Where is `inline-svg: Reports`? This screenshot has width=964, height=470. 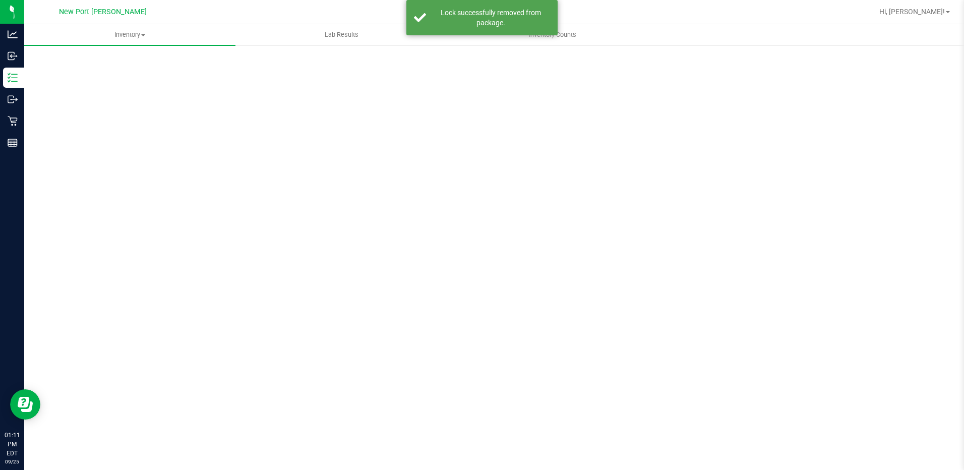
inline-svg: Reports is located at coordinates (13, 143).